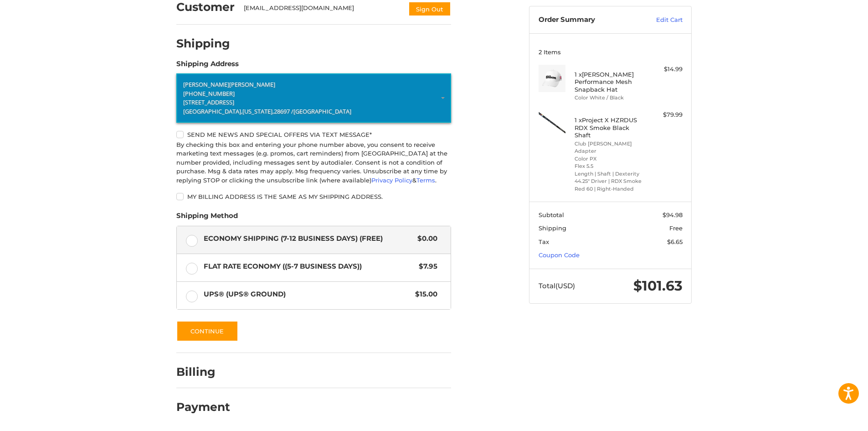 The image size is (868, 431). I want to click on span: Subtotal, so click(551, 215).